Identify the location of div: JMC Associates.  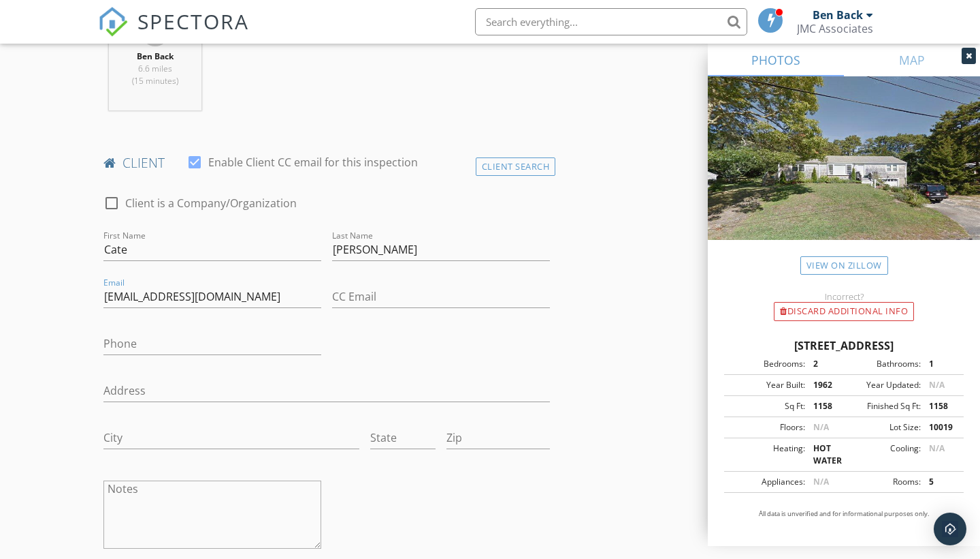
(835, 29).